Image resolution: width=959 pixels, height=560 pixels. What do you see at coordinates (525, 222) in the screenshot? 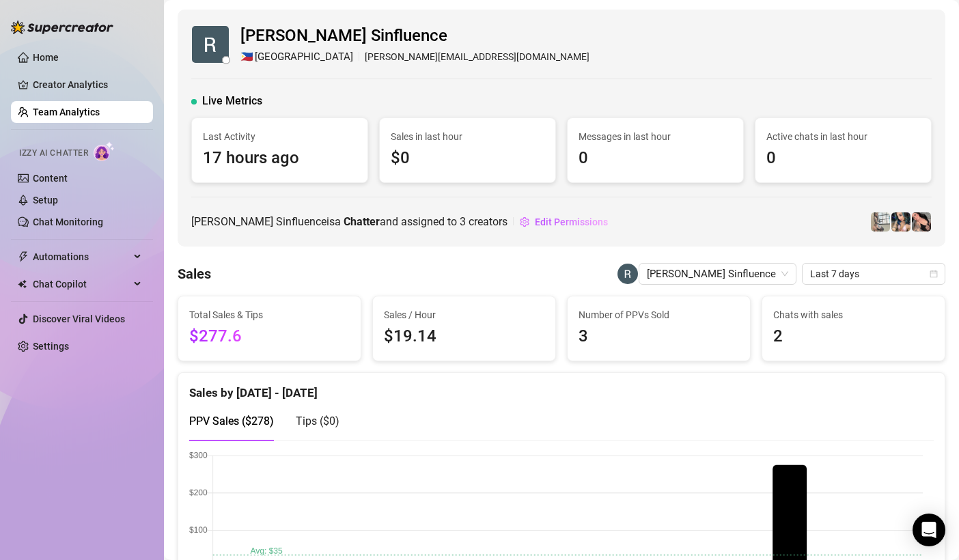
I see `span: setting` at bounding box center [525, 222].